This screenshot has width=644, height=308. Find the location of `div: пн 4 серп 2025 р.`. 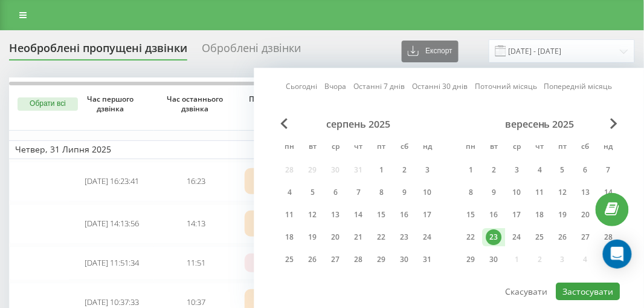

div: пн 4 серп 2025 р. is located at coordinates (290, 193).